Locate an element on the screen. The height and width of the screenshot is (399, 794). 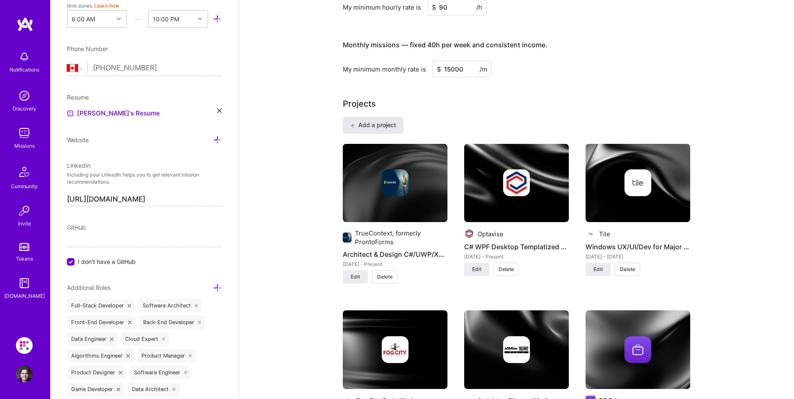
div: Front-End Developer is located at coordinates (101, 323).